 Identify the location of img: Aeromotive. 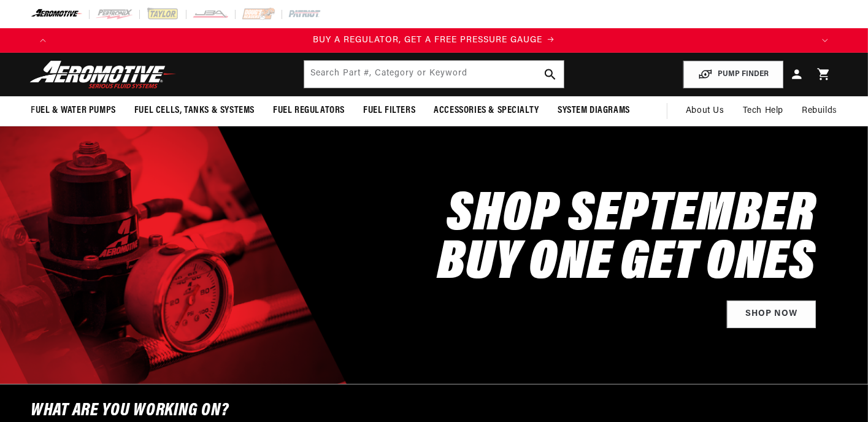
(103, 74).